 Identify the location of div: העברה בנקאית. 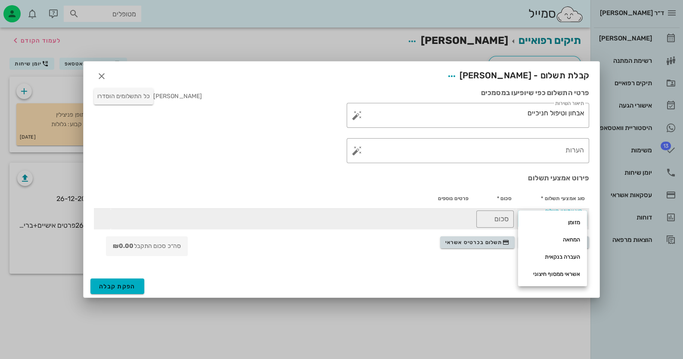
(552, 257).